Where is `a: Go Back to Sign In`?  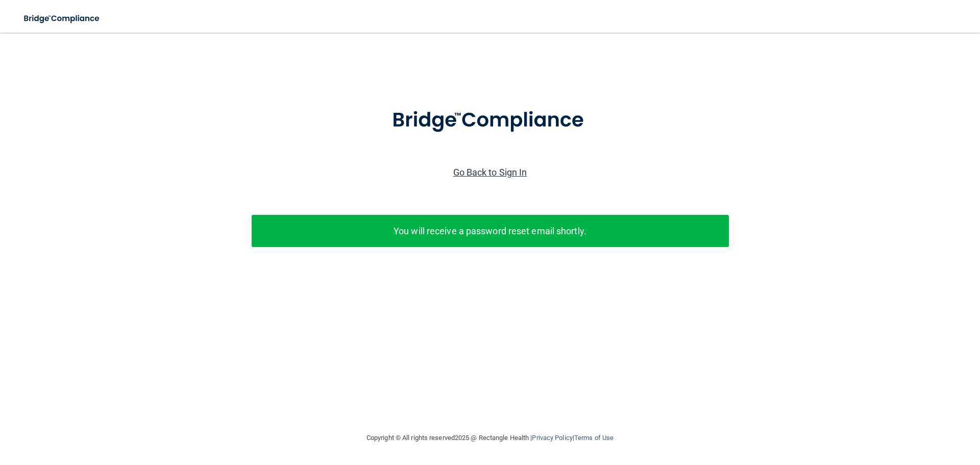
a: Go Back to Sign In is located at coordinates (490, 172).